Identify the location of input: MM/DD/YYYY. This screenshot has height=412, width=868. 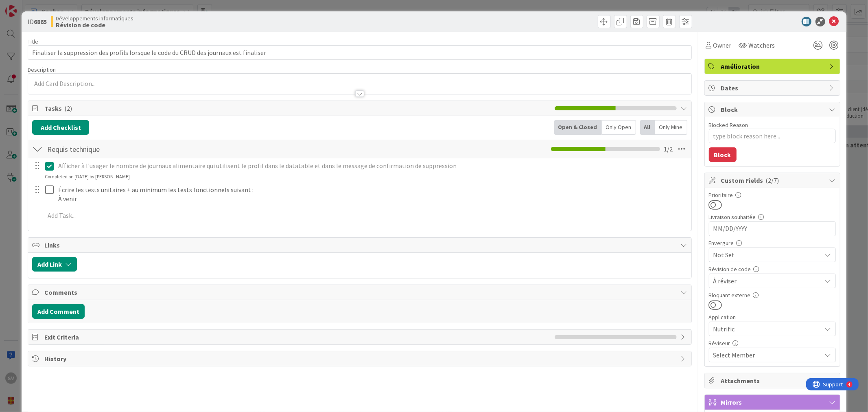
(773, 229).